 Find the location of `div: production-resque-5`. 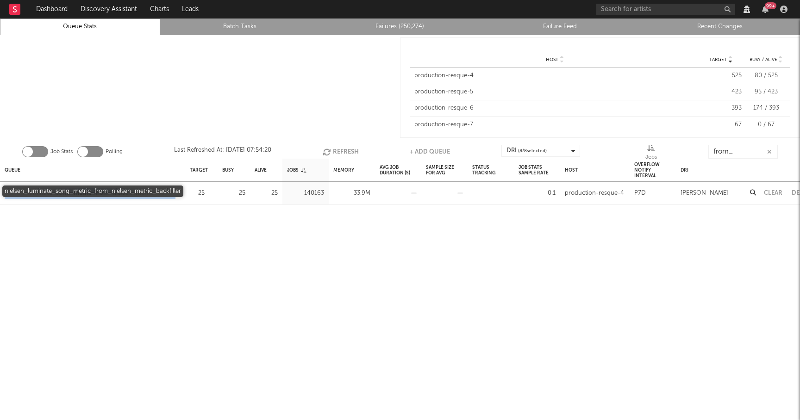

div: production-resque-5 is located at coordinates (554, 92).